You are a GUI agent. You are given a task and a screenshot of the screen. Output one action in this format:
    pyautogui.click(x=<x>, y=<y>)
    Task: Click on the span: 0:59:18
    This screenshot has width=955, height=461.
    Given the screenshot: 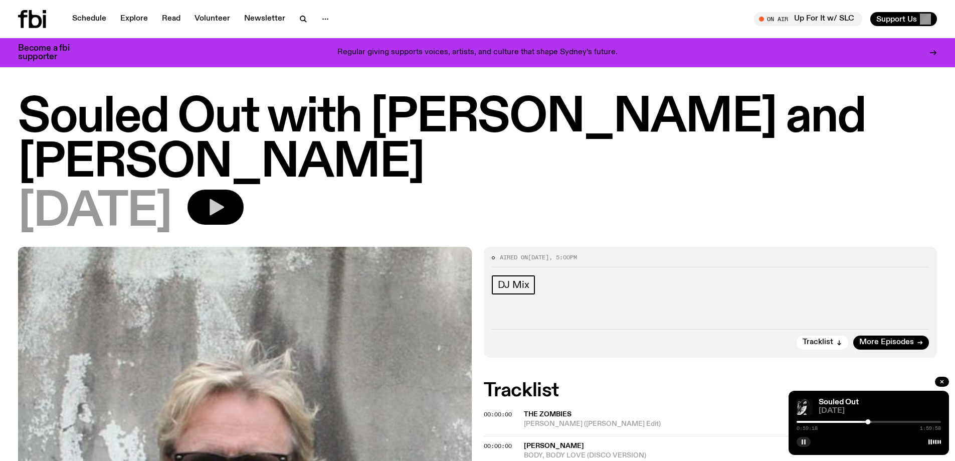 What is the action you would take?
    pyautogui.click(x=807, y=428)
    